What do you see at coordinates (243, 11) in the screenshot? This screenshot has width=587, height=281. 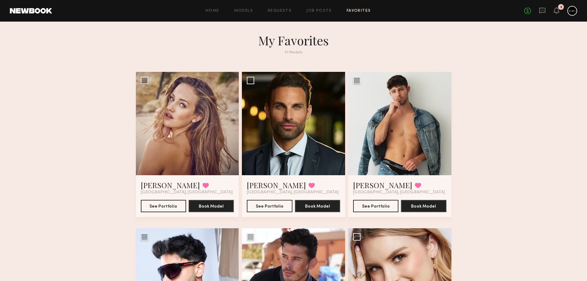 I see `a: Models` at bounding box center [243, 11].